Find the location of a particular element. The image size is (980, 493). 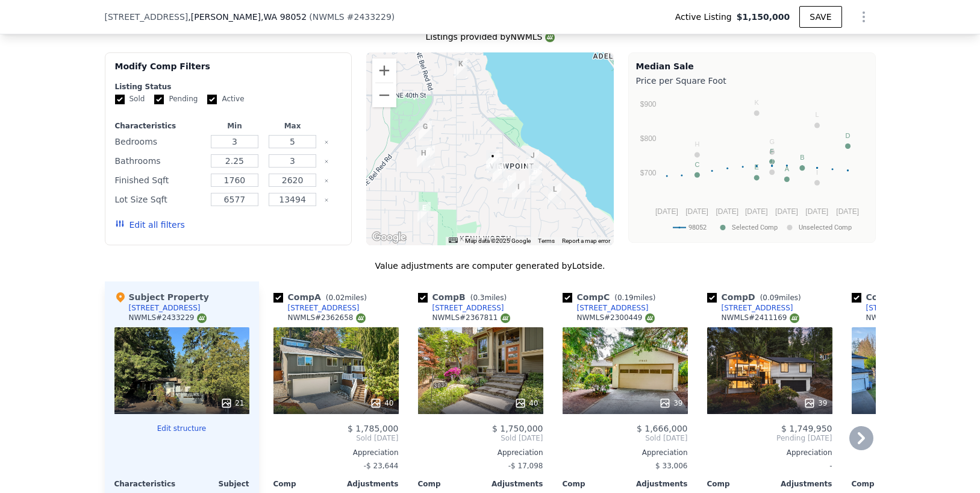

input: Active is located at coordinates (212, 99).